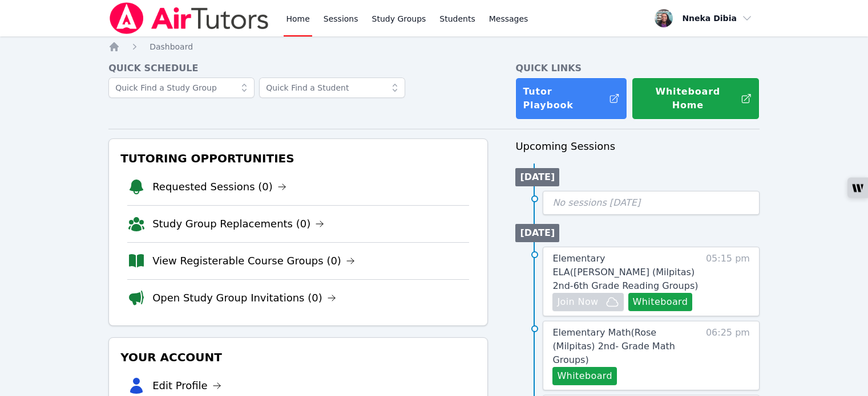 The height and width of the screenshot is (396, 868). I want to click on span: Elementary Math ( Rose (Milpitas) 2nd- Grade Math Groups ), so click(613, 346).